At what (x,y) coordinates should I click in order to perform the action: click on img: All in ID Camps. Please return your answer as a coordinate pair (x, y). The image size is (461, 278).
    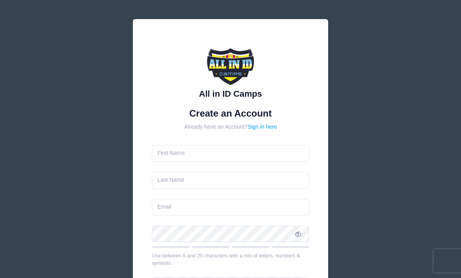
    Looking at the image, I should click on (230, 62).